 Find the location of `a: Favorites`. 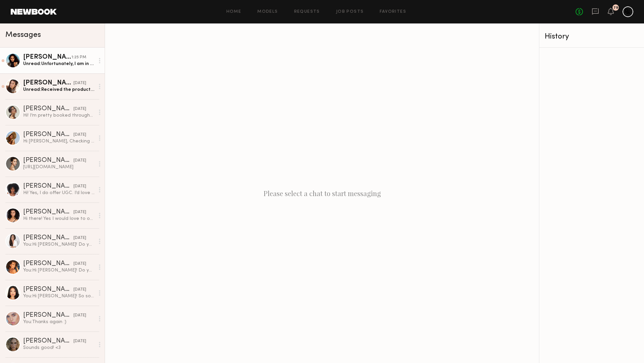

a: Favorites is located at coordinates (393, 12).